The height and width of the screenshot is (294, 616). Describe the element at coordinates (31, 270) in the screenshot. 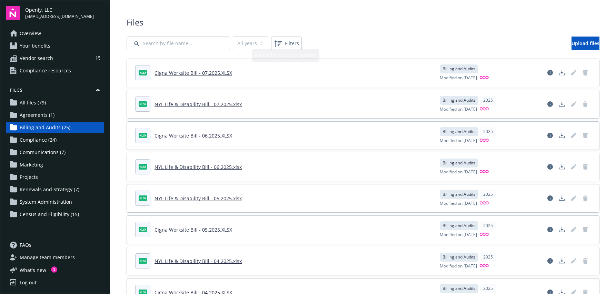

I see `button: What's new1` at that location.